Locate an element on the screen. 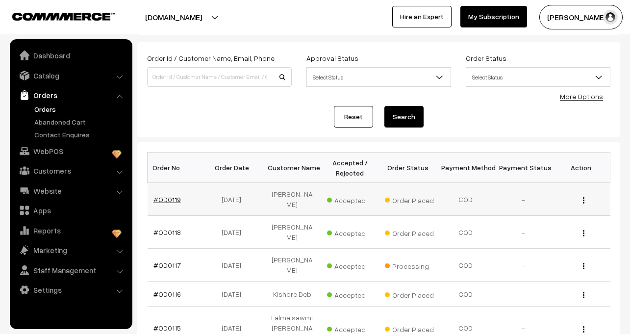 The image size is (630, 334). a: Abandoned Cart is located at coordinates (80, 122).